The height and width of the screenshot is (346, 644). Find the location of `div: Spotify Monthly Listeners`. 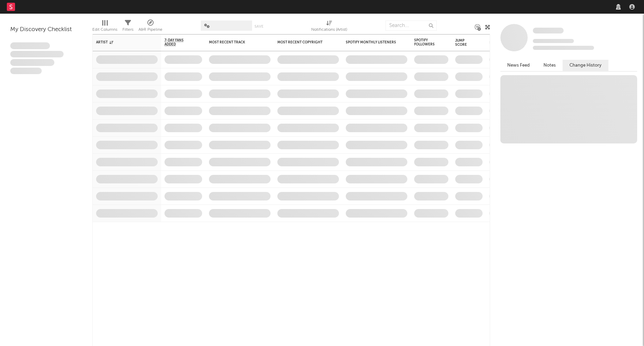

div: Spotify Monthly Listeners is located at coordinates (372, 42).